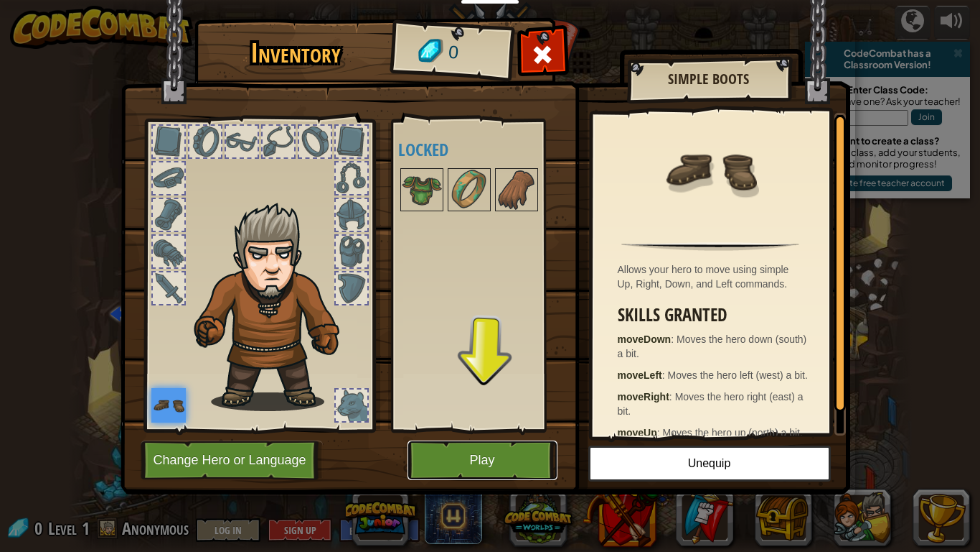 The width and height of the screenshot is (980, 552). What do you see at coordinates (710, 404) in the screenshot?
I see `span: Moves the hero right (east) a bit.` at bounding box center [710, 404].